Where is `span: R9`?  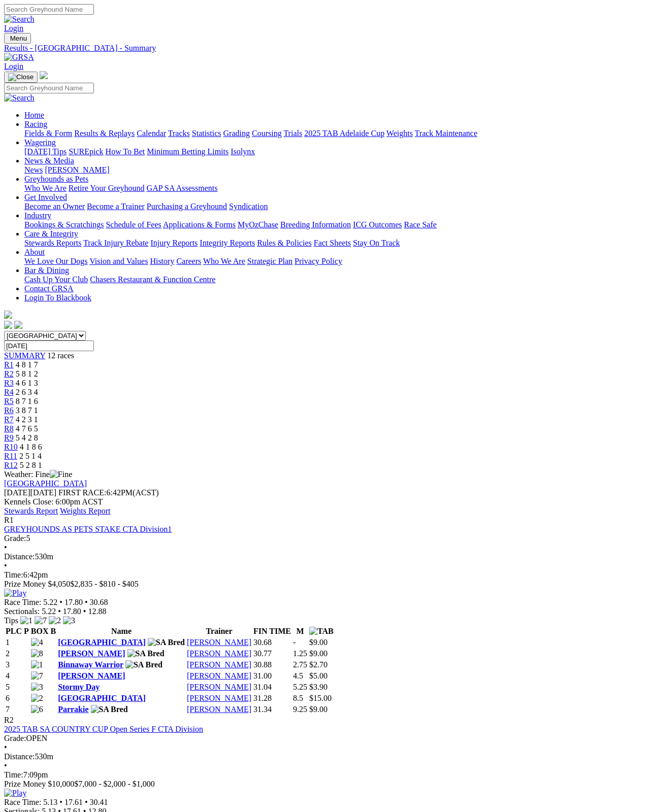 span: R9 is located at coordinates (9, 437).